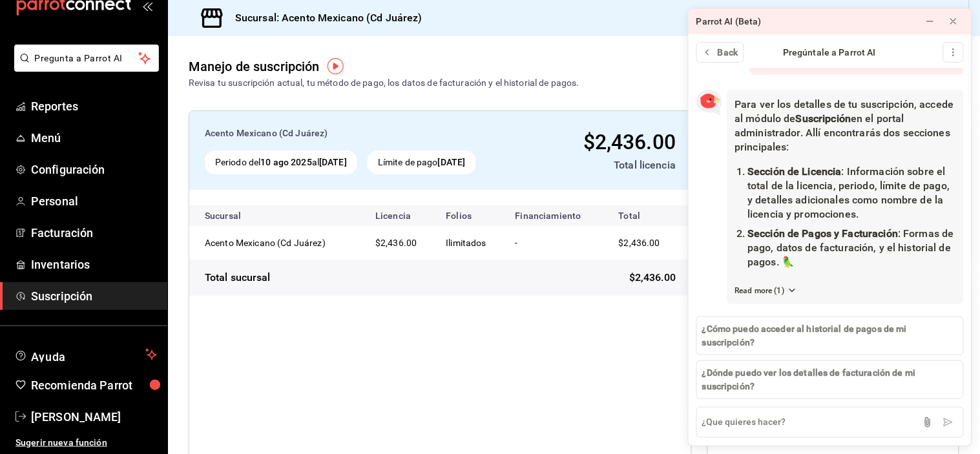 This screenshot has width=980, height=454. I want to click on span: Sugerir nueva función, so click(86, 442).